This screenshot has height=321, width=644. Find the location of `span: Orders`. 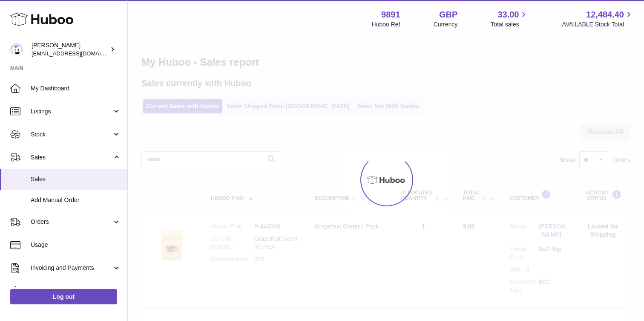

span: Orders is located at coordinates (71, 222).